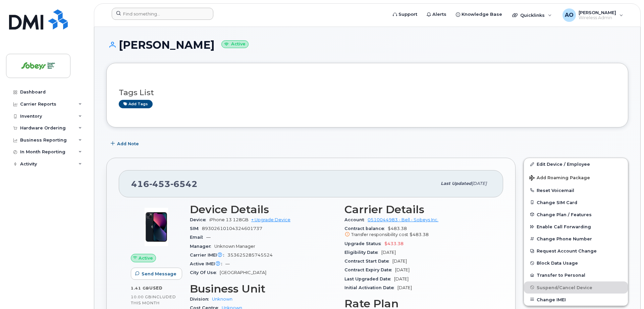 The image size is (644, 309). What do you see at coordinates (369, 261) in the screenshot?
I see `span: Contract Start Date` at bounding box center [369, 261].